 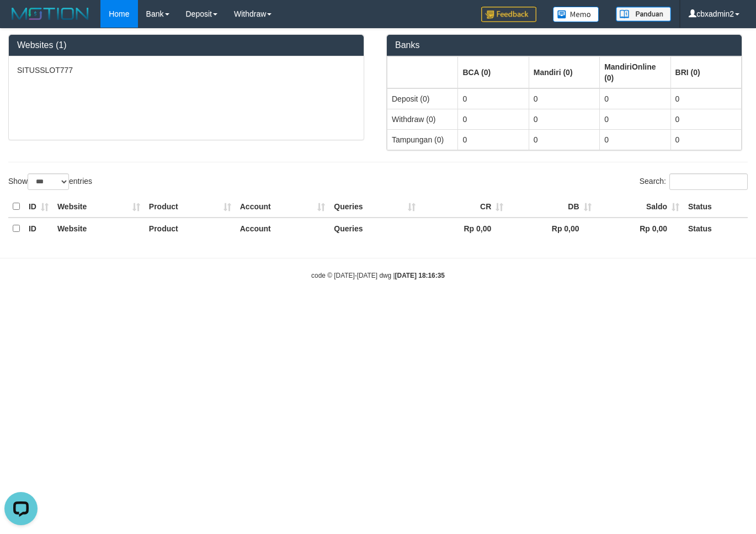 I want to click on td: Tampungan (0), so click(x=422, y=139).